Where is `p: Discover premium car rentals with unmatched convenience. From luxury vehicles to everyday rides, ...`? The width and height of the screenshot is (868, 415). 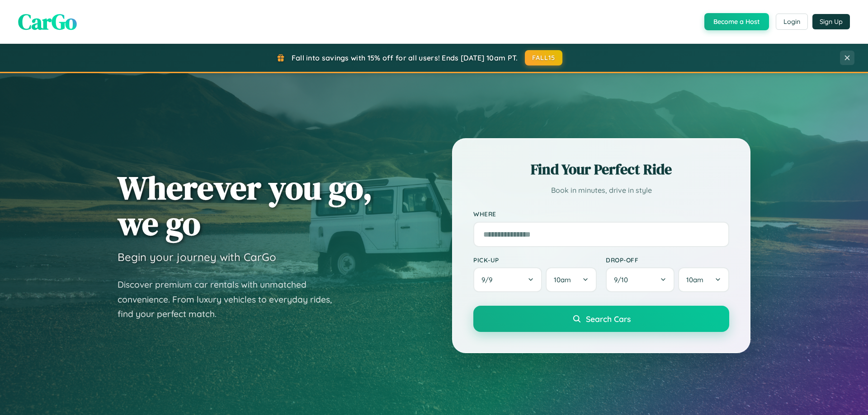 p: Discover premium car rentals with unmatched convenience. From luxury vehicles to everyday rides, ... is located at coordinates (231, 299).